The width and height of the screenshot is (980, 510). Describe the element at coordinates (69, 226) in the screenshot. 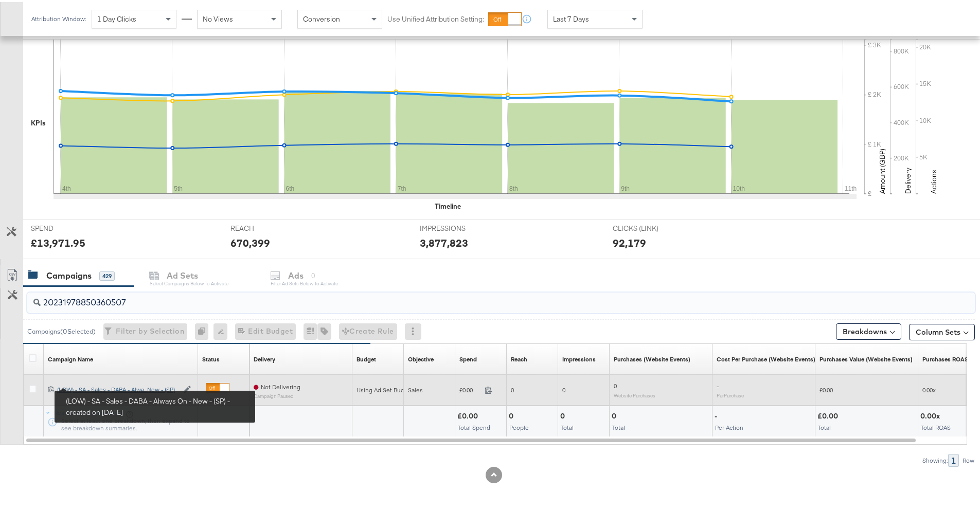

I see `span: SPEND` at that location.